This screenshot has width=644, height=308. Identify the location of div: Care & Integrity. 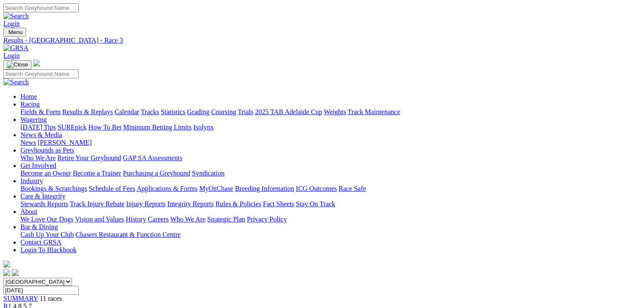
(330, 204).